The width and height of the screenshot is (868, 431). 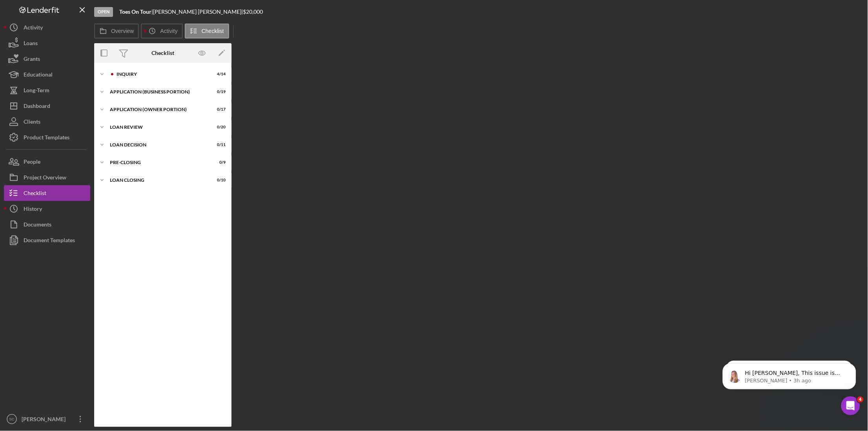 What do you see at coordinates (104, 12) in the screenshot?
I see `div: Open` at bounding box center [104, 12].